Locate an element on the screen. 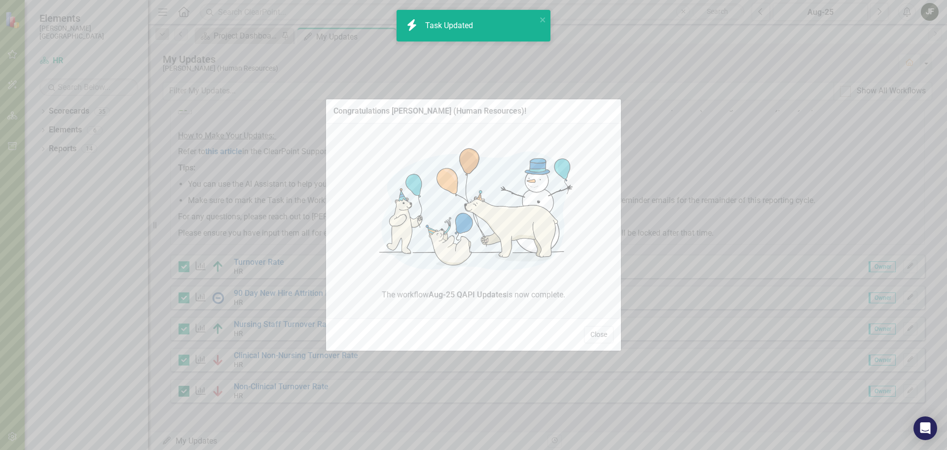 This screenshot has height=450, width=947. button: Close is located at coordinates (599, 334).